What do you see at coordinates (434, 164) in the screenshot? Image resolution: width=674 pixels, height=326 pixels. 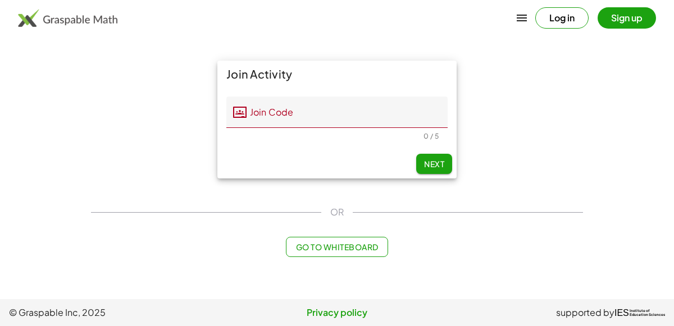 I see `span: Next` at bounding box center [434, 164].